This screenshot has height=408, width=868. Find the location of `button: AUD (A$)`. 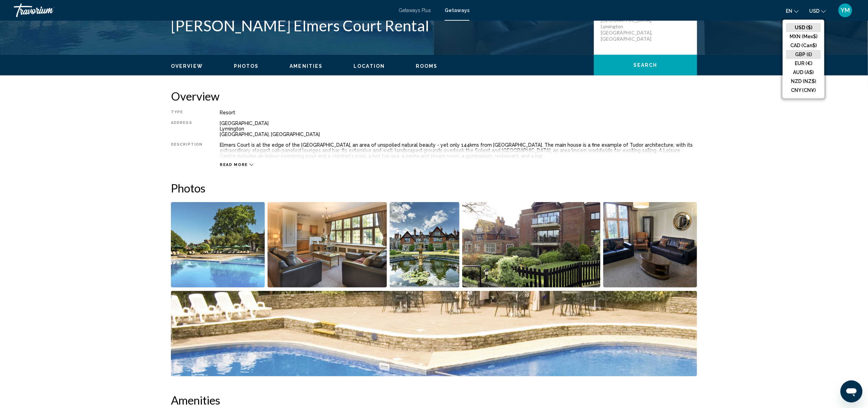

button: AUD (A$) is located at coordinates (804, 72).